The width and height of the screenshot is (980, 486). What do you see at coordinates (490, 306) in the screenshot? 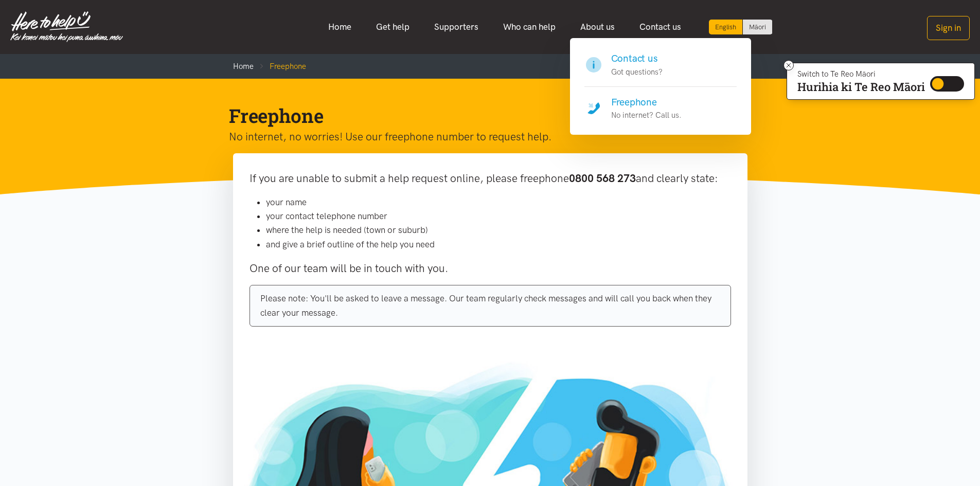
I see `div: Please note: You'll be asked to leave a message. Our team regularly check messages and will call ...` at bounding box center [490, 306].